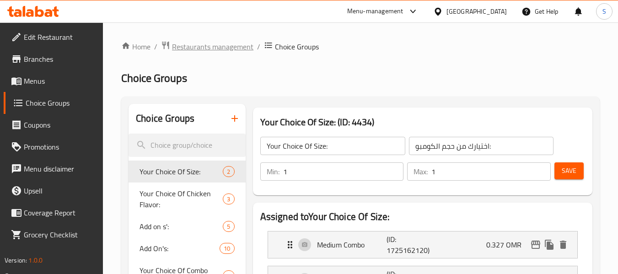 This screenshot has width=618, height=274. Describe the element at coordinates (423, 217) in the screenshot. I see `h2: Assigned to Your Choice Of Size:` at that location.